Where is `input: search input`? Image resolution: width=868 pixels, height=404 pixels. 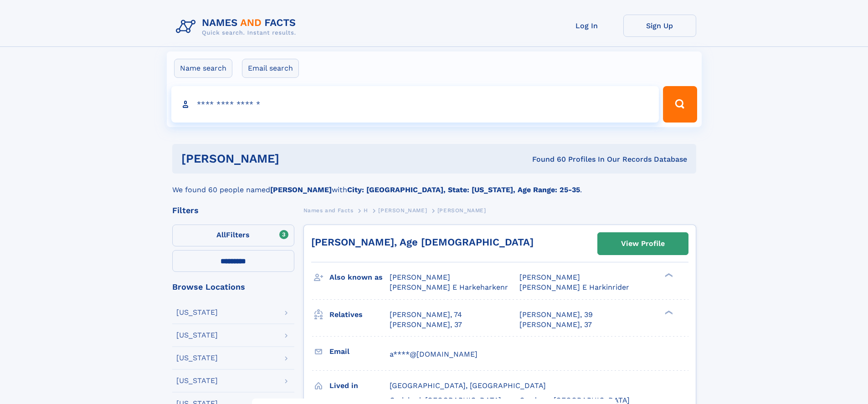
input: search input is located at coordinates (415, 105).